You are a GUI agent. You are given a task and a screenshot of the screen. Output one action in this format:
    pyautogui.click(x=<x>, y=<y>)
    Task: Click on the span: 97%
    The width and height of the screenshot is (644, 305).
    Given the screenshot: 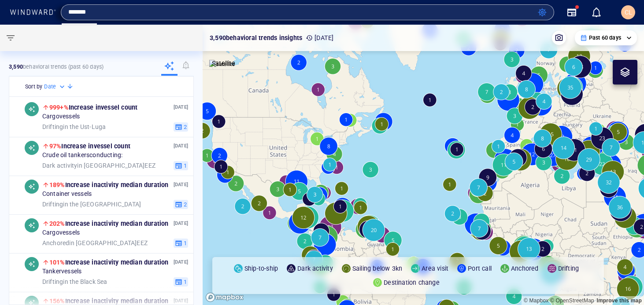 What is the action you would take?
    pyautogui.click(x=55, y=146)
    